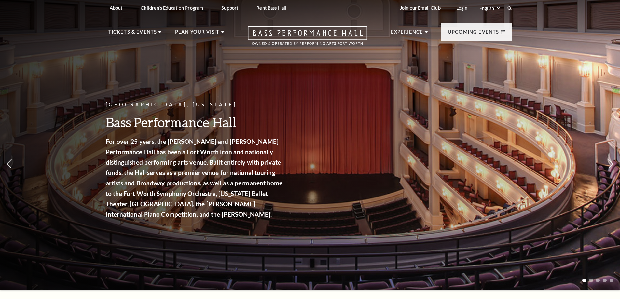  Describe the element at coordinates (172, 8) in the screenshot. I see `p: Children's Education Program` at that location.